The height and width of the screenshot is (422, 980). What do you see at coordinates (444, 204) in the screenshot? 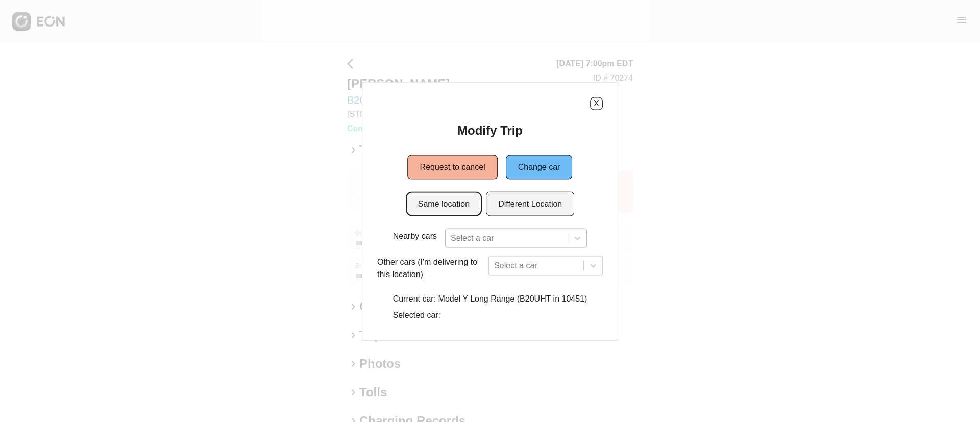
I see `button: Same location` at bounding box center [444, 204].